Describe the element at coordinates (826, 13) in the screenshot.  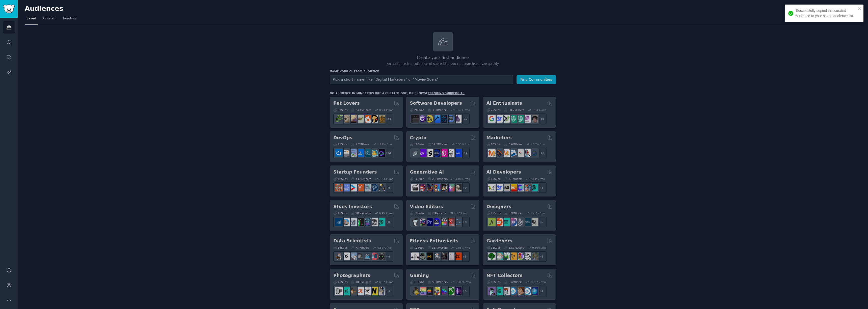
I see `div: Successfully copied this curated audience to your saved audience list.` at that location.